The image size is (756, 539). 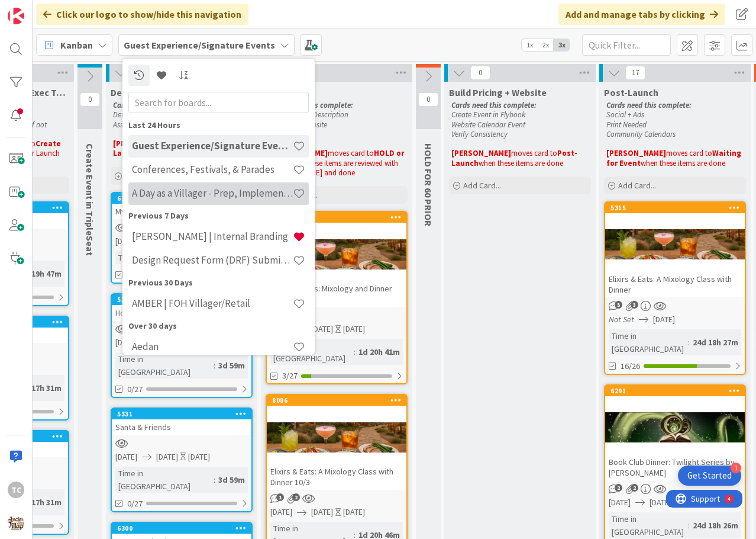 What do you see at coordinates (736, 468) in the screenshot?
I see `div: 1` at bounding box center [736, 468].